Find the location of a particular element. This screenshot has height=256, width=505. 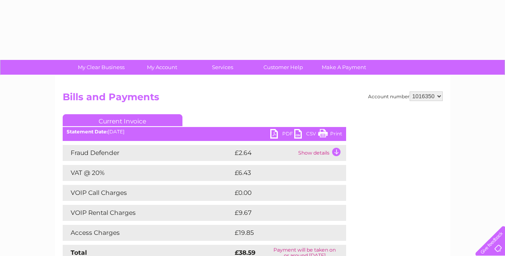

td: £19.85 is located at coordinates (281, 233).